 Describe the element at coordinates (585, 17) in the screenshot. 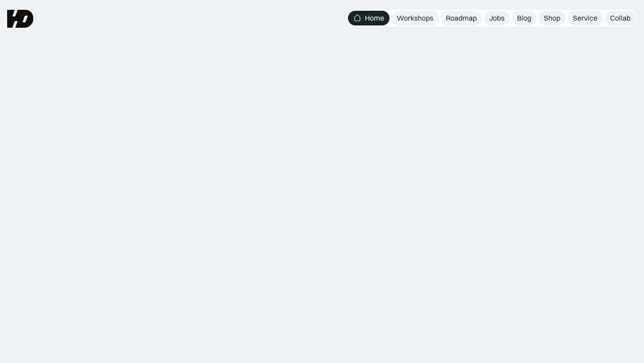

I see `a: Service` at that location.